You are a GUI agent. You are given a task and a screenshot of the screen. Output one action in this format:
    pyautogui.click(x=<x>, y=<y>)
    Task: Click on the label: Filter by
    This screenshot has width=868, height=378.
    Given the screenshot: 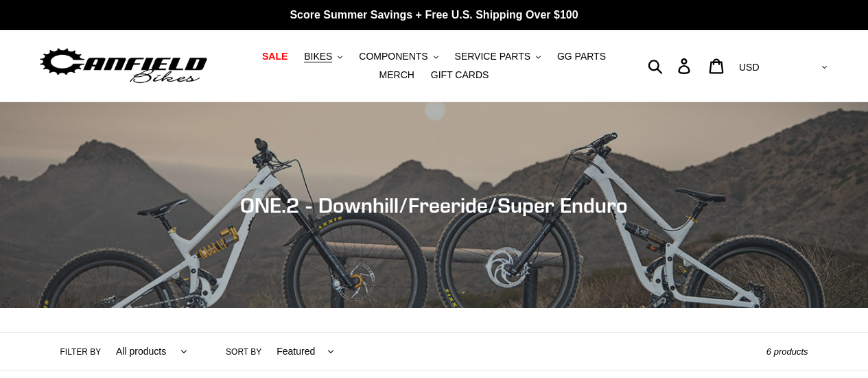 What is the action you would take?
    pyautogui.click(x=81, y=352)
    